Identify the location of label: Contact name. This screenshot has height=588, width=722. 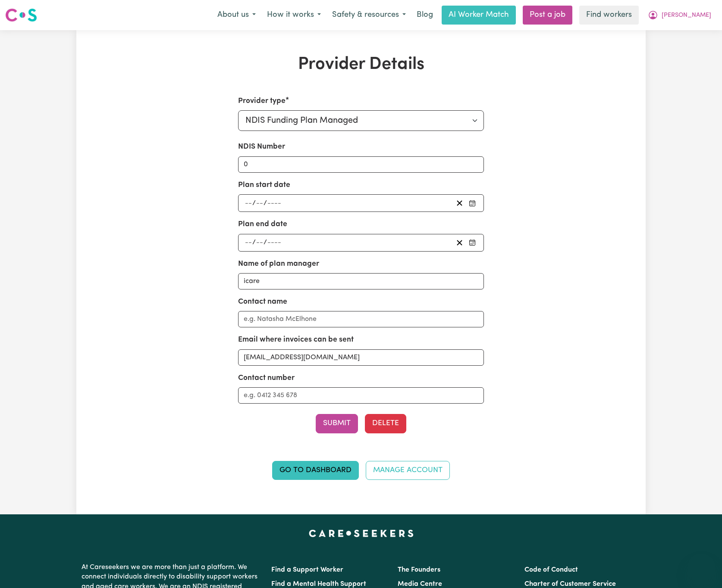
(263, 302).